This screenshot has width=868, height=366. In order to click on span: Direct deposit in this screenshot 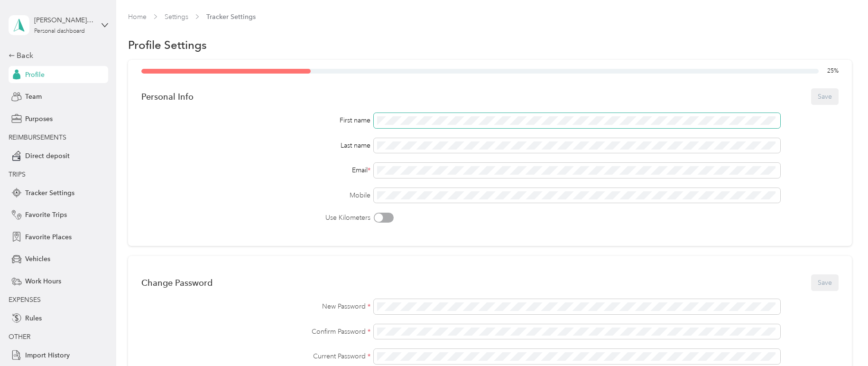, I will do `click(48, 156)`.